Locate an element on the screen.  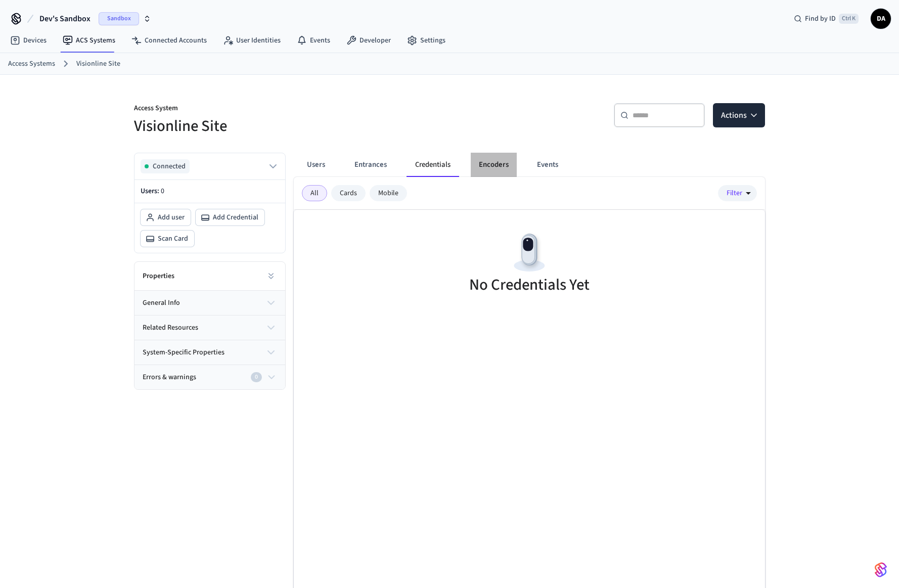
img: SeamLogoGradient.69752ec5.svg is located at coordinates (881, 570).